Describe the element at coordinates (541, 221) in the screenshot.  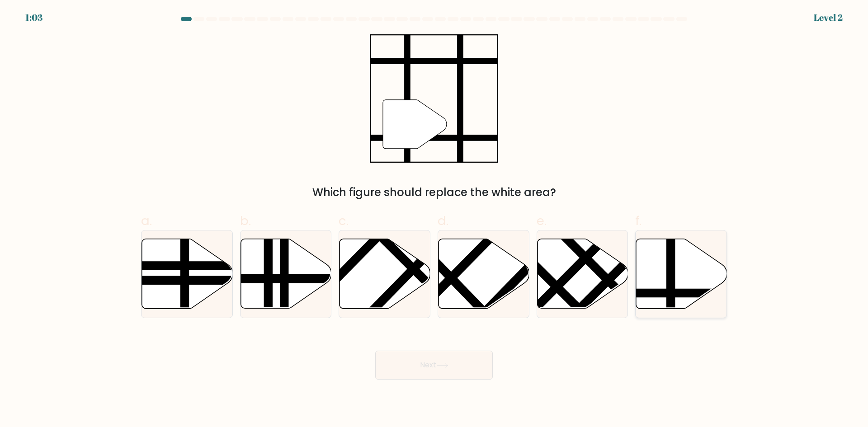
I see `span: e.` at that location.